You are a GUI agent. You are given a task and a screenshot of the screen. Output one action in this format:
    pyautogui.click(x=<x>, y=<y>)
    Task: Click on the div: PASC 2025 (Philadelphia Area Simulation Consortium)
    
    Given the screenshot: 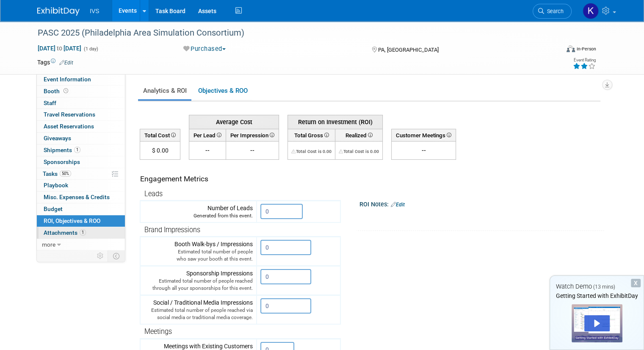 What is the action you would take?
    pyautogui.click(x=292, y=33)
    